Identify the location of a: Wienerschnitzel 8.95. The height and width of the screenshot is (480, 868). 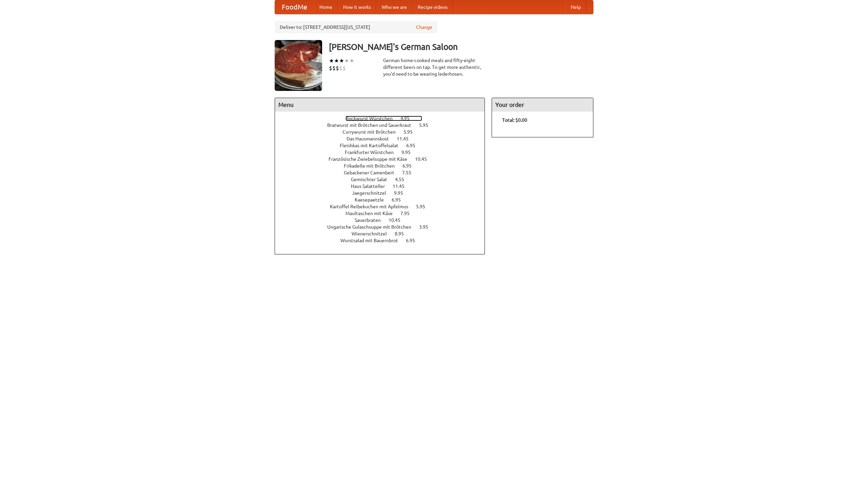
(384, 234).